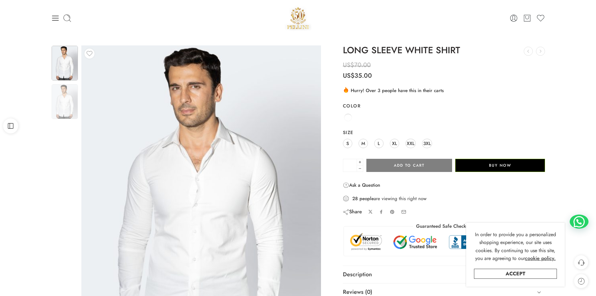 The image size is (596, 296). Describe the element at coordinates (515, 246) in the screenshot. I see `span: In order to provide you a personalized shopping experience, our site uses cookies. By continuing ...` at that location.